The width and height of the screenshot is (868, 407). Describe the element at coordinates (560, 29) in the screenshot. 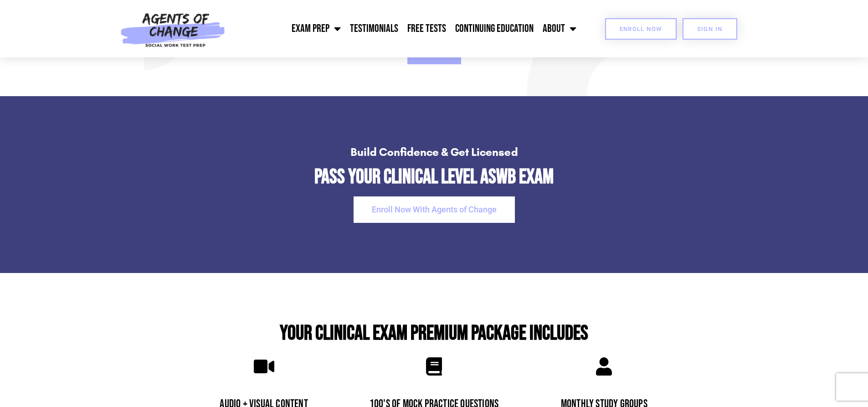

I see `a: About` at that location.